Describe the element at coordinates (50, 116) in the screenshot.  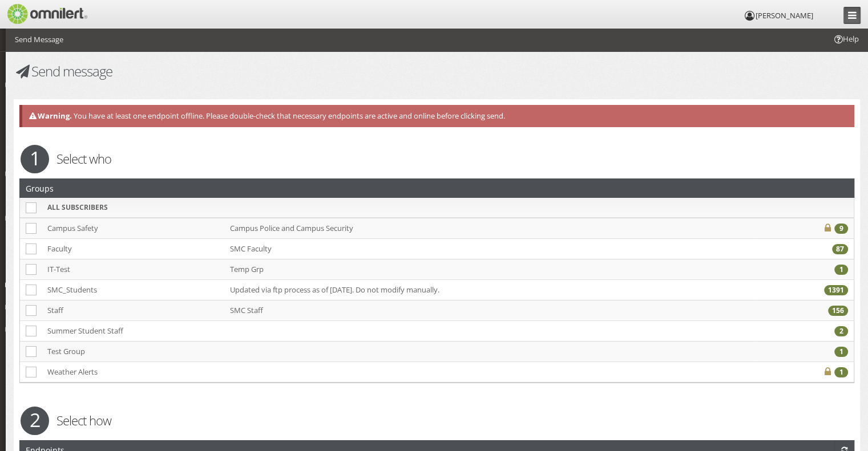
I see `strong: Warning.` at that location.